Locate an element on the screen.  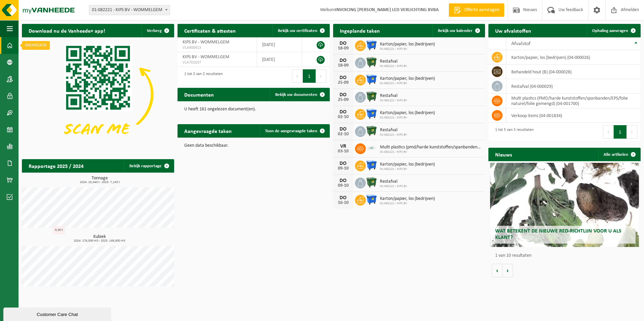
span: 2024: 178,000 m3 - 2025: 149,800 m3 is located at coordinates (100, 241).